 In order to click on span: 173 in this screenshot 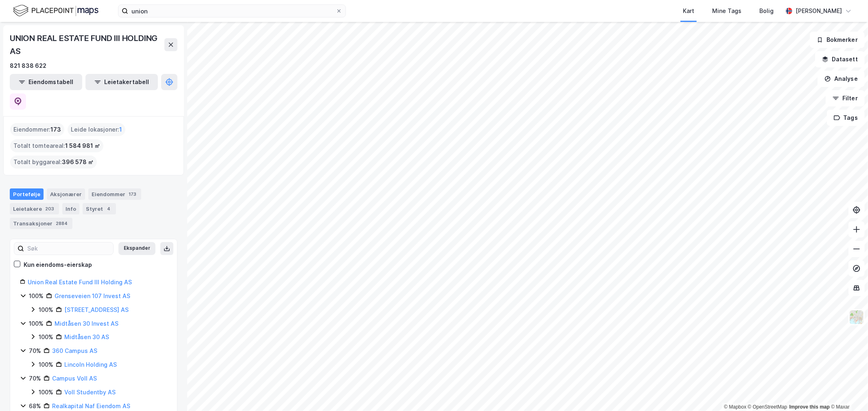, I will do `click(56, 129)`.